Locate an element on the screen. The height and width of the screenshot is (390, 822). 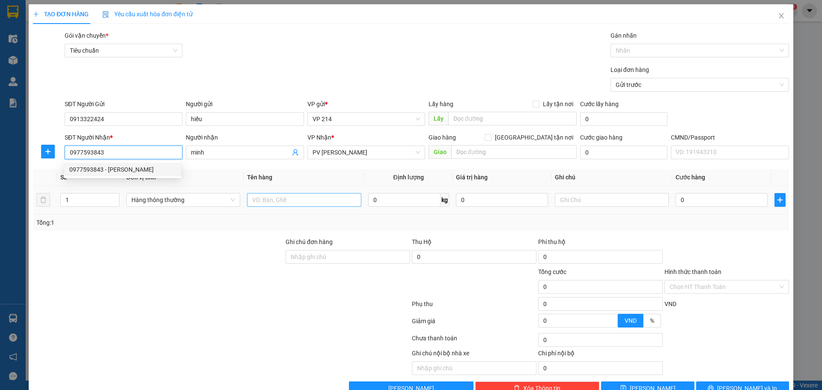
span: user-add is located at coordinates (295, 152).